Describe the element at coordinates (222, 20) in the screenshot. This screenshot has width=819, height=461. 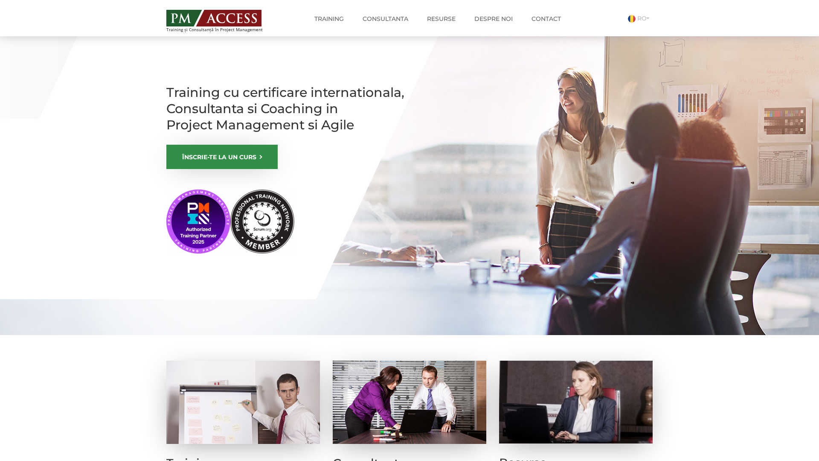
I see `a: Training și Consultanță în Project Management` at that location.